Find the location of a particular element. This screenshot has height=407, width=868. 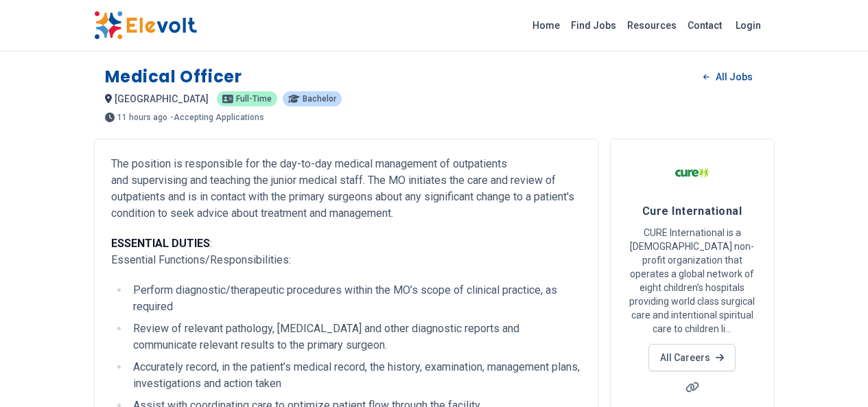

a: Login is located at coordinates (748, 25).